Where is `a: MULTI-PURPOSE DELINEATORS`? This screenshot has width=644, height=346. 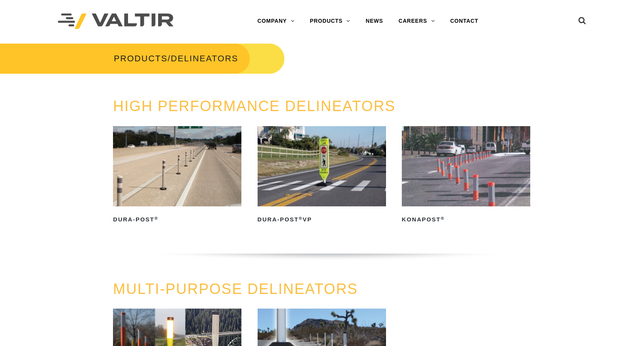
a: MULTI-PURPOSE DELINEATORS is located at coordinates (235, 289).